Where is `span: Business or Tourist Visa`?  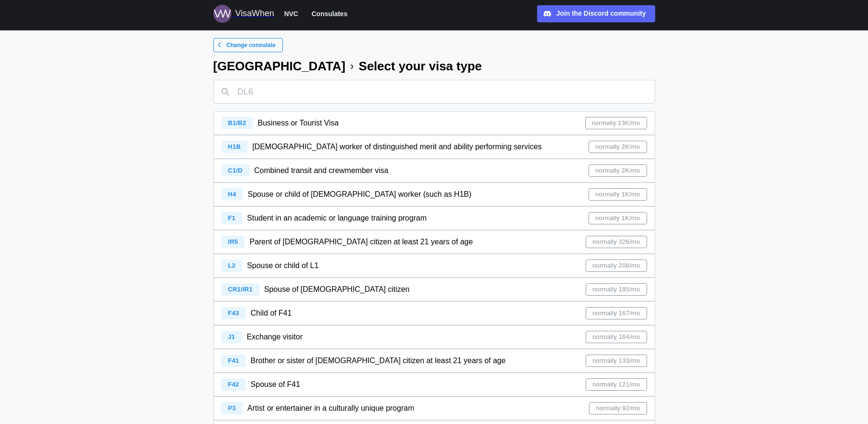 span: Business or Tourist Visa is located at coordinates (298, 123).